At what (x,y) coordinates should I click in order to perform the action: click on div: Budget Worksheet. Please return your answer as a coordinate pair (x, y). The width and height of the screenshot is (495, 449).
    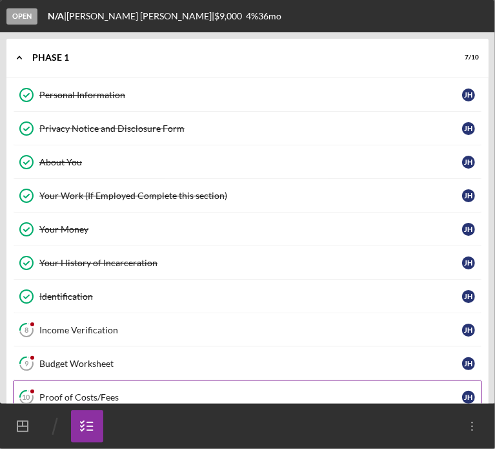
    Looking at the image, I should click on (251, 364).